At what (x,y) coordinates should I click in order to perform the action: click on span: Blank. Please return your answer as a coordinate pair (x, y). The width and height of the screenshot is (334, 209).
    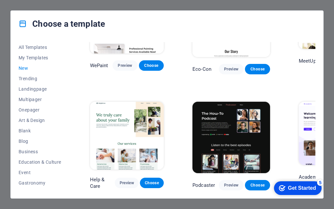
    Looking at the image, I should click on (40, 131).